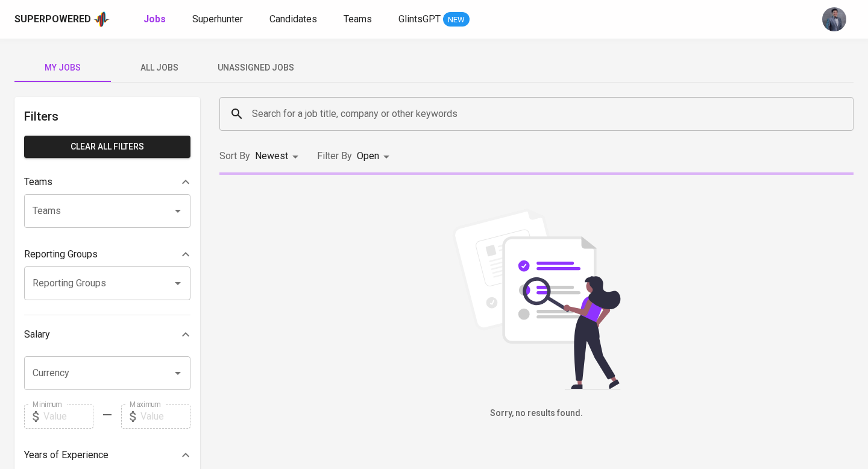  I want to click on span: My Jobs, so click(63, 68).